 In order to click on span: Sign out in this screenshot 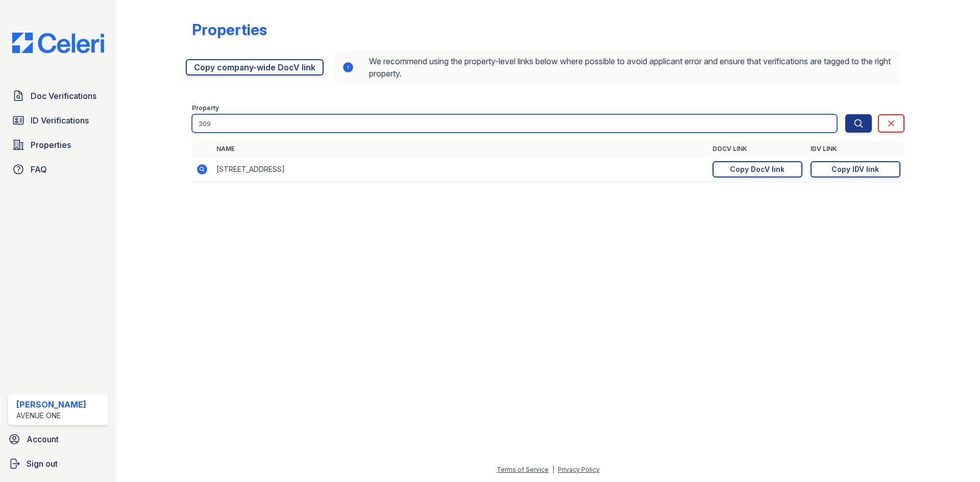, I will do `click(42, 464)`.